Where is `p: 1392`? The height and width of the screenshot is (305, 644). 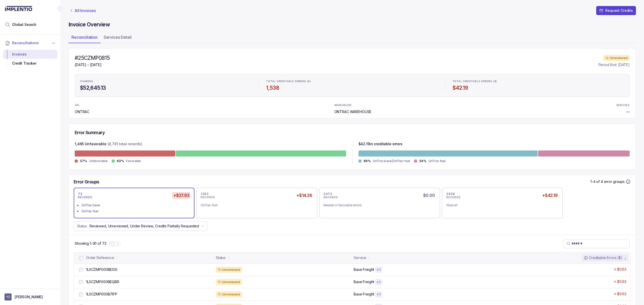
p: 1392 is located at coordinates (205, 194).